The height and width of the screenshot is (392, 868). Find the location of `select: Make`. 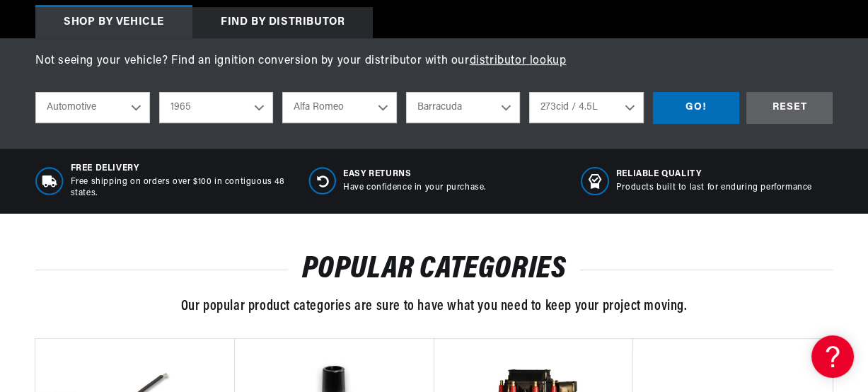

select: Make is located at coordinates (339, 107).